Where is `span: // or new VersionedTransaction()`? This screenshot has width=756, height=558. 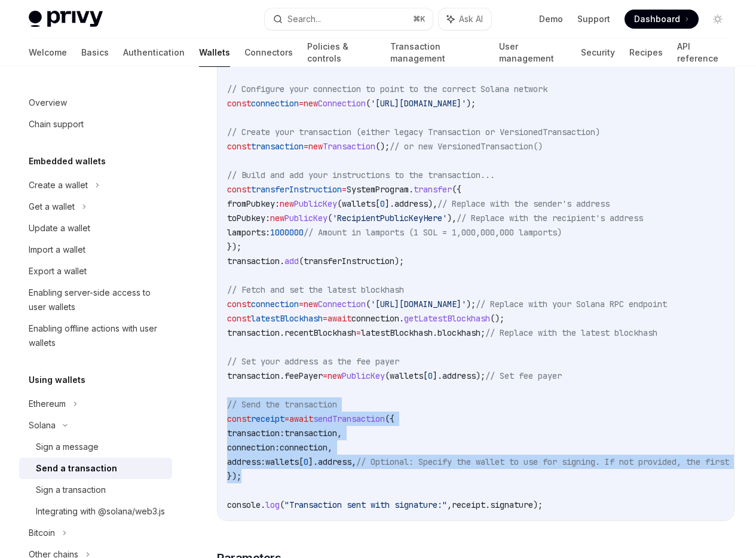 span: // or new VersionedTransaction() is located at coordinates (466, 147).